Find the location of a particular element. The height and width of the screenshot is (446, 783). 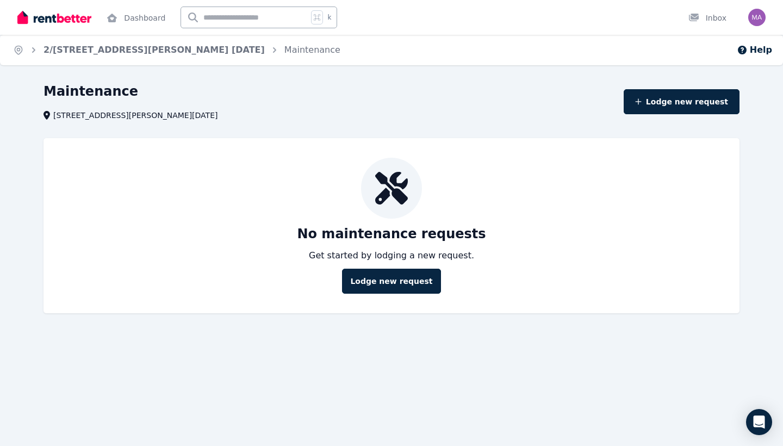

a: Maintenance is located at coordinates (312, 50).